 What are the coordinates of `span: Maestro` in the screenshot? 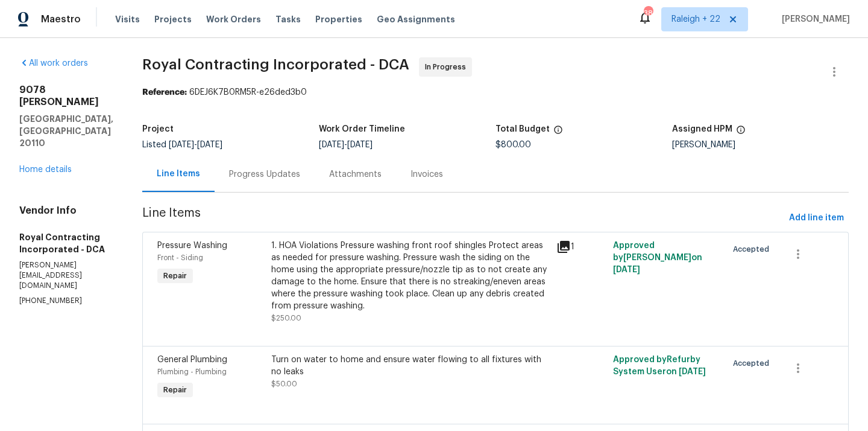 It's located at (61, 19).